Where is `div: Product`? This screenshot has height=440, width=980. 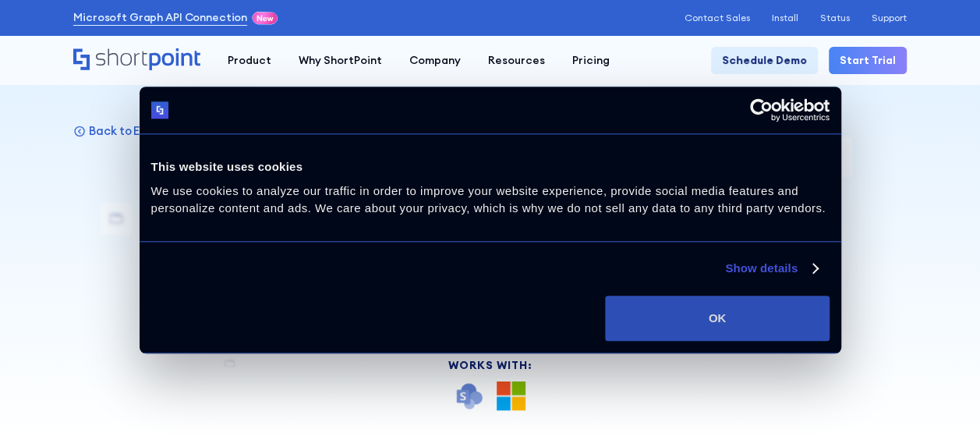
div: Product is located at coordinates (250, 60).